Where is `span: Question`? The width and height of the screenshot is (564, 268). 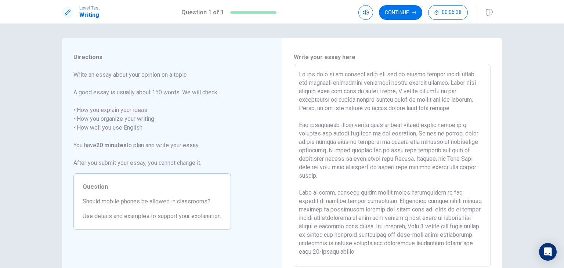 span: Question is located at coordinates (152, 187).